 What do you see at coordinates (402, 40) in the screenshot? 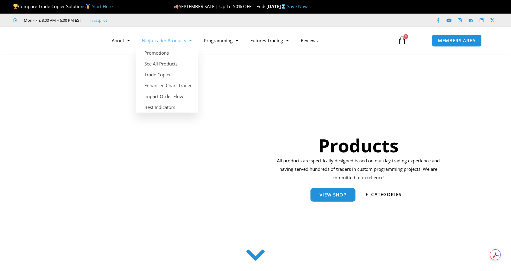
I see `a: 0` at bounding box center [402, 40].